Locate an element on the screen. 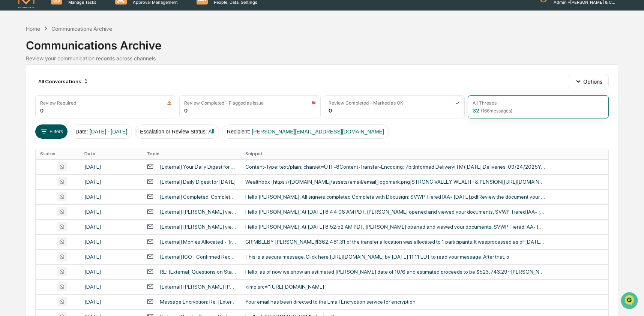 The image size is (644, 316). span: ( 166 messages) is located at coordinates (497, 110).